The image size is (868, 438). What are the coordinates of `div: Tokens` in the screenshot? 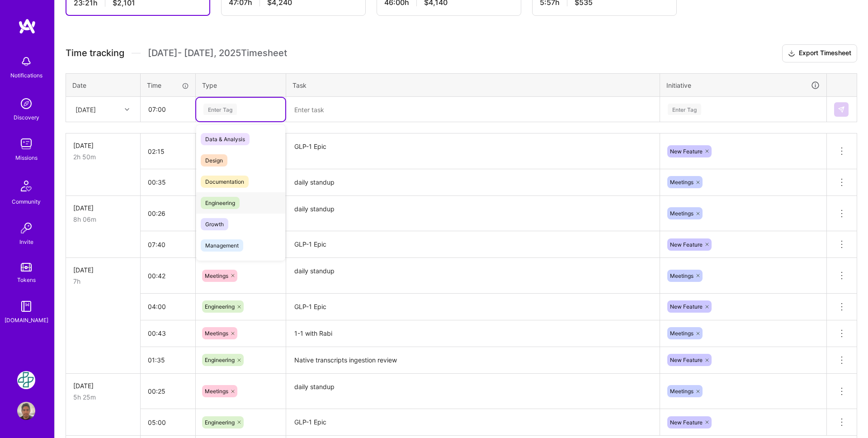 It's located at (26, 279).